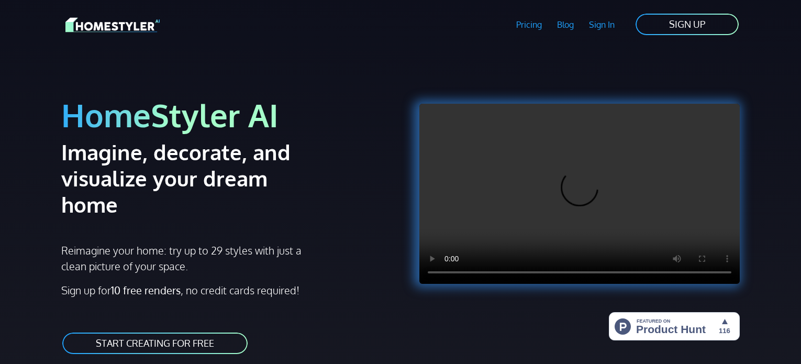 The height and width of the screenshot is (364, 801). I want to click on a: SIGN UP, so click(687, 24).